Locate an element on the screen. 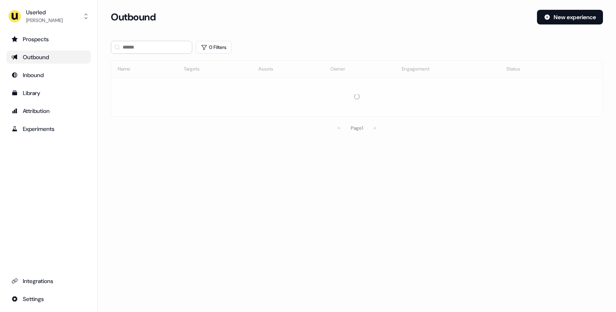 The width and height of the screenshot is (616, 312). div: Prospects is located at coordinates (48, 39).